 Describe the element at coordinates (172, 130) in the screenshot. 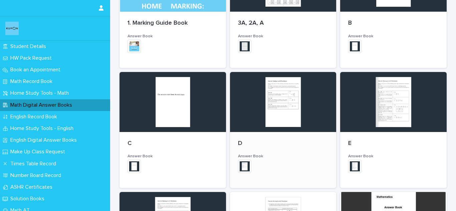

I see `a: CAnswer Book` at that location.